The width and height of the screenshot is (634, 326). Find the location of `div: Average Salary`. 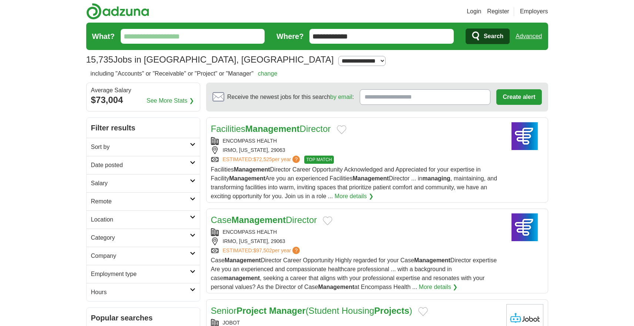

div: Average Salary is located at coordinates (143, 90).